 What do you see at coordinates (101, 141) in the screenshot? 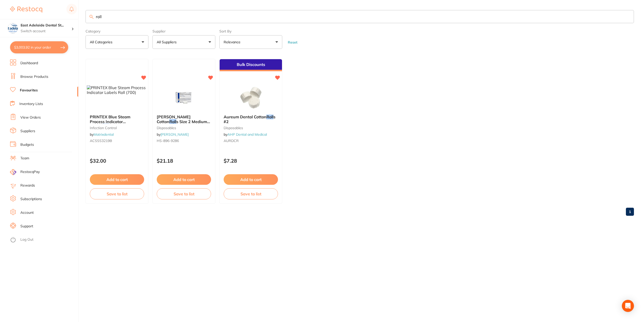
I see `span: ACSSS3219B` at bounding box center [101, 141].